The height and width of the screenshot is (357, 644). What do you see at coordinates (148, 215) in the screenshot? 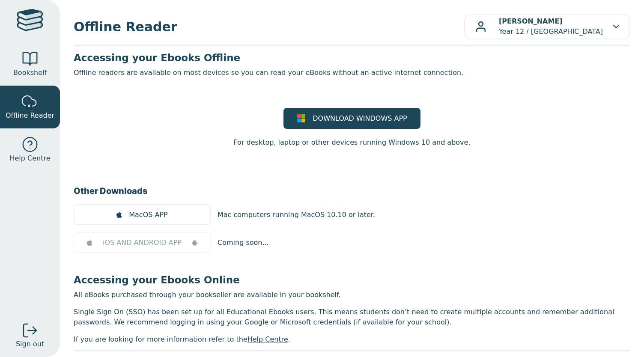
I see `span: MacOS APP` at bounding box center [148, 215].